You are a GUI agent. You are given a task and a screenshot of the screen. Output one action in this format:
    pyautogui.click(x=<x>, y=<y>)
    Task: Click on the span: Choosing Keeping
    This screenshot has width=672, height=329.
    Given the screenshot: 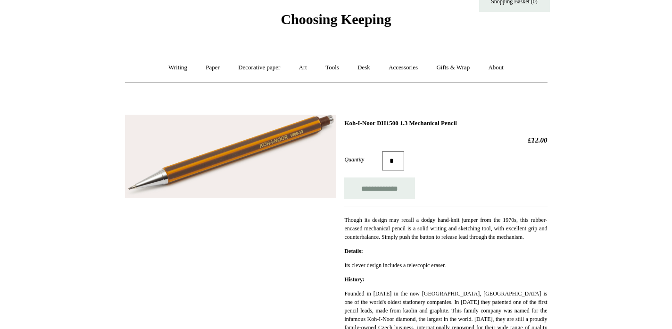 What is the action you would take?
    pyautogui.click(x=336, y=19)
    